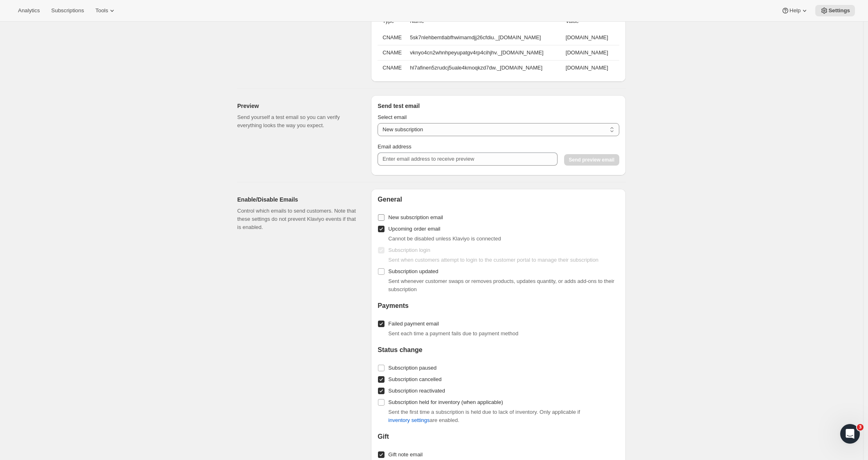  I want to click on span: Sent each time a payment fails due to payment method, so click(453, 334).